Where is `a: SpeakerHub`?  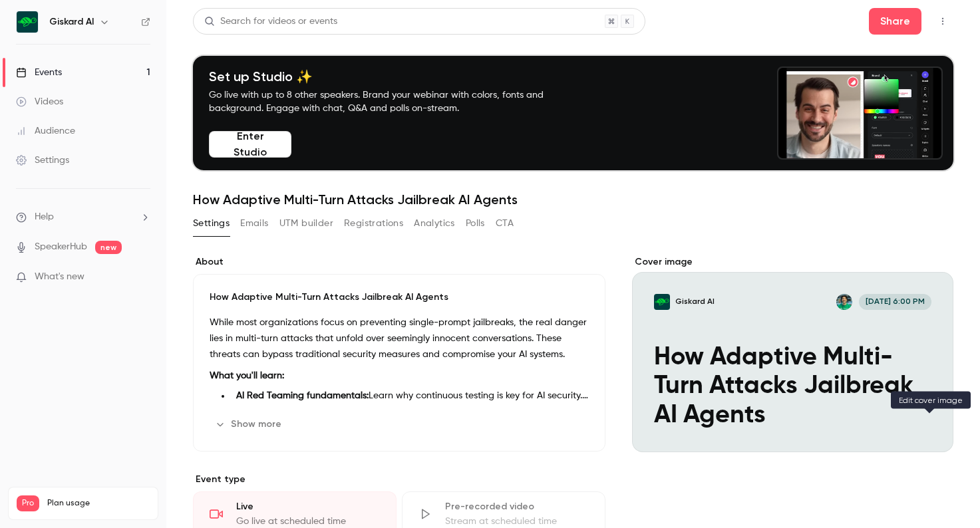
a: SpeakerHub is located at coordinates (60, 247).